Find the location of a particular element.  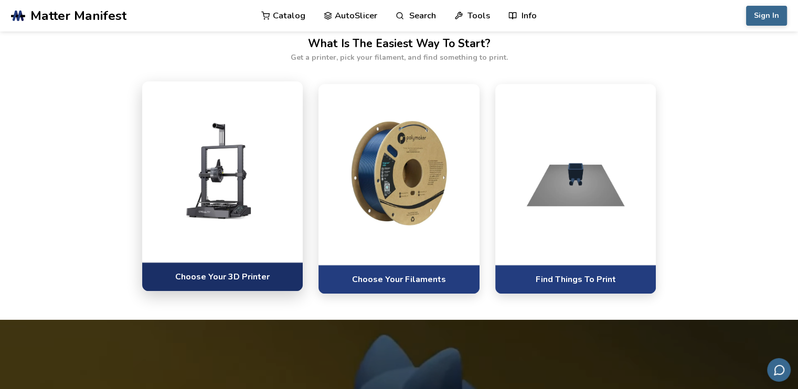

img: Pick software is located at coordinates (399, 173).